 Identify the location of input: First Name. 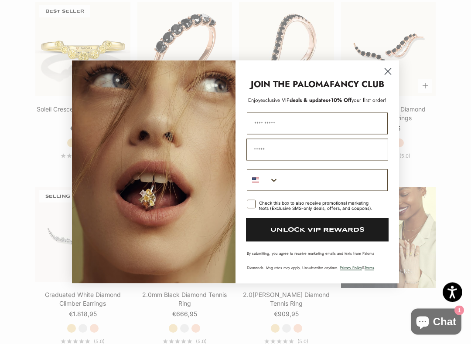
(317, 124).